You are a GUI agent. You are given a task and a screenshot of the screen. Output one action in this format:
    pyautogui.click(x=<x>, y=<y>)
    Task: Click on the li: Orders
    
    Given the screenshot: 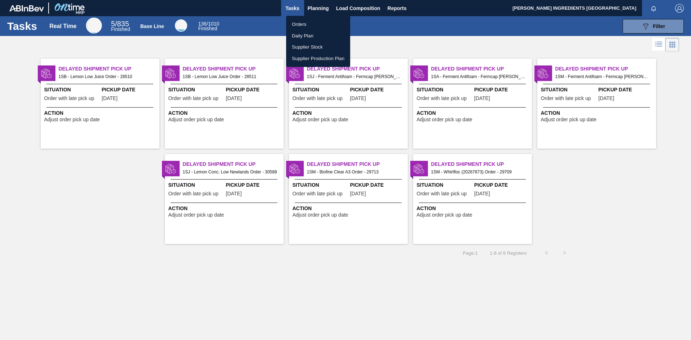 What is the action you would take?
    pyautogui.click(x=318, y=24)
    